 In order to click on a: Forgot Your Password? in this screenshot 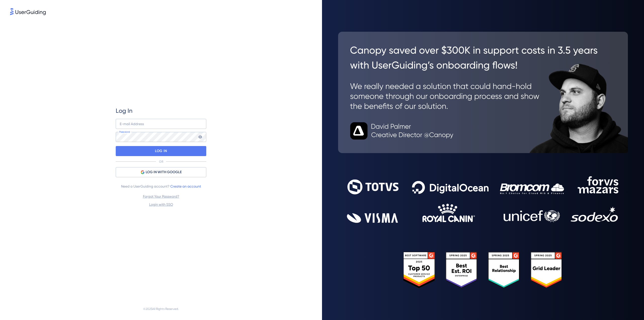, I will do `click(161, 196)`.